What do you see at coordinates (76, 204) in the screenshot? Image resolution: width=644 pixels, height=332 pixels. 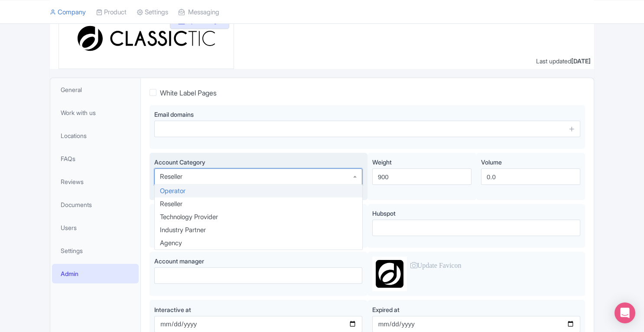 I see `span: Documents` at bounding box center [76, 204].